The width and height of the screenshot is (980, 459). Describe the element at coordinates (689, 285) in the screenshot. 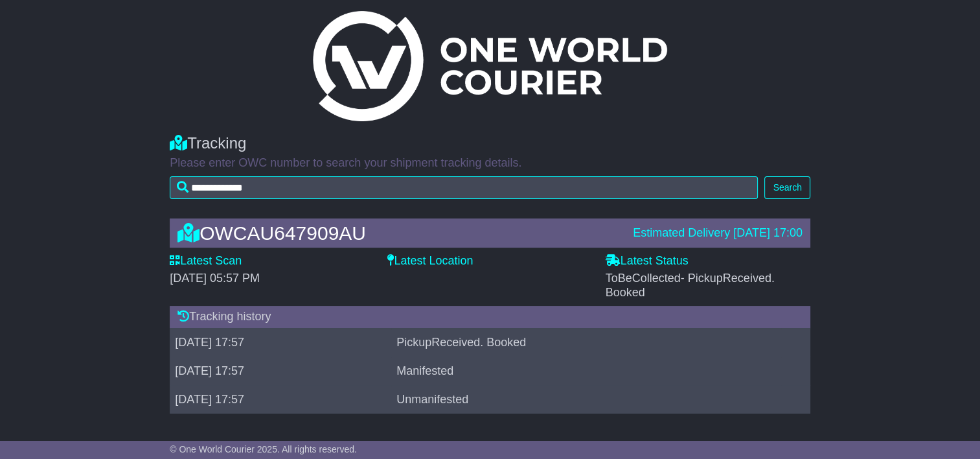

I see `span: ToBeCollected` at that location.